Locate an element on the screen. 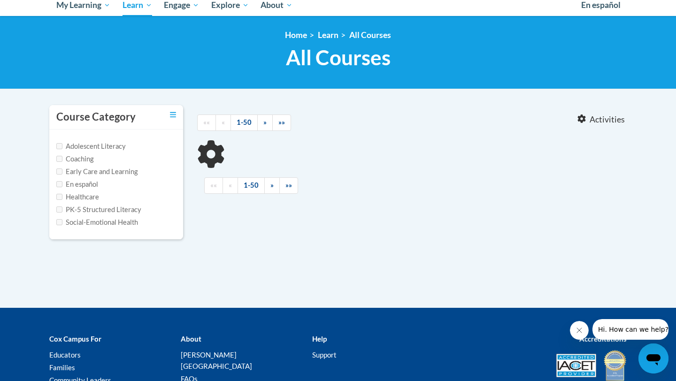 This screenshot has width=676, height=381. a: Families is located at coordinates (62, 367).